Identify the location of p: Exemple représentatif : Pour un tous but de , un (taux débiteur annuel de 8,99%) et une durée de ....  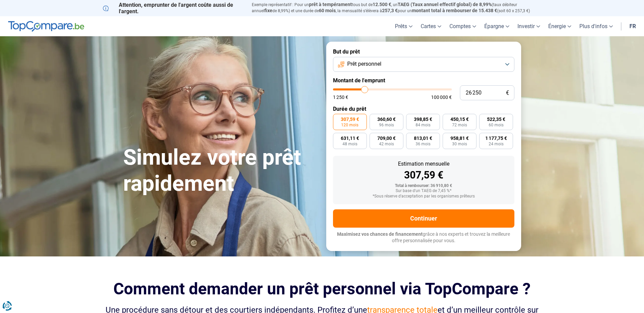
(397, 8).